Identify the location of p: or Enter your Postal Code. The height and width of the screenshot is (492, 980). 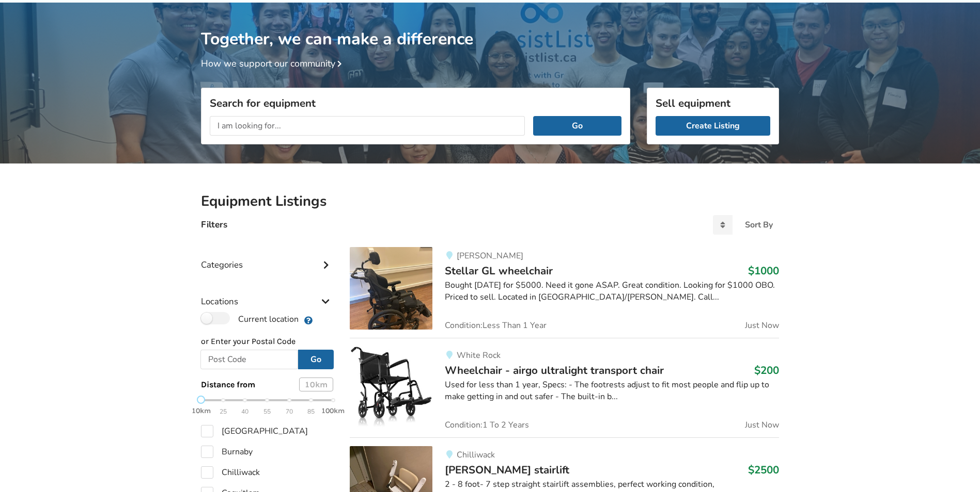
(267, 342).